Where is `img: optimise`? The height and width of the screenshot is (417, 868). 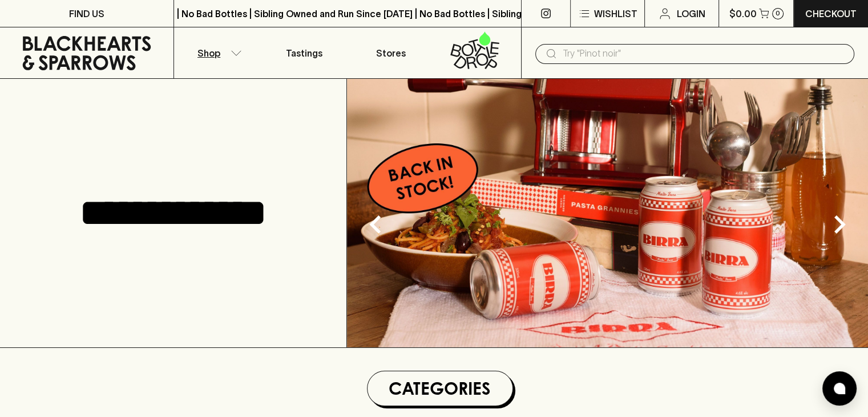
img: optimise is located at coordinates (607, 213).